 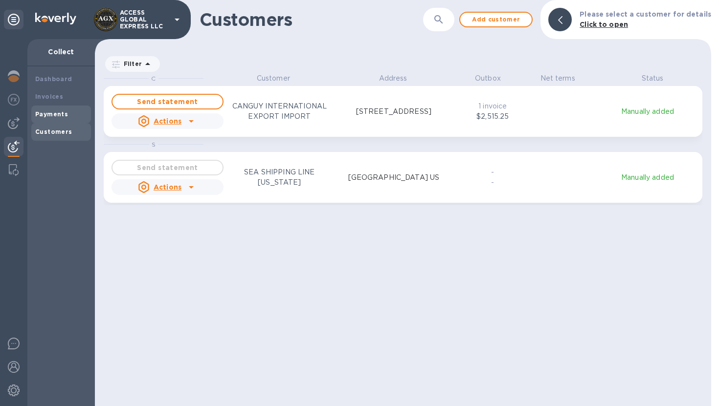 What do you see at coordinates (492, 106) in the screenshot?
I see `p: 1 invoice` at bounding box center [492, 106].